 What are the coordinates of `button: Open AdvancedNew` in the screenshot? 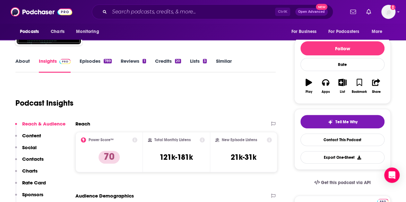 It's located at (311, 12).